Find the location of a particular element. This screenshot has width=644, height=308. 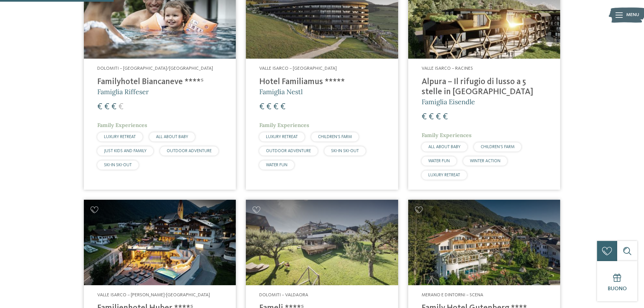

span: Dolomiti – Valdaora is located at coordinates (284, 295).